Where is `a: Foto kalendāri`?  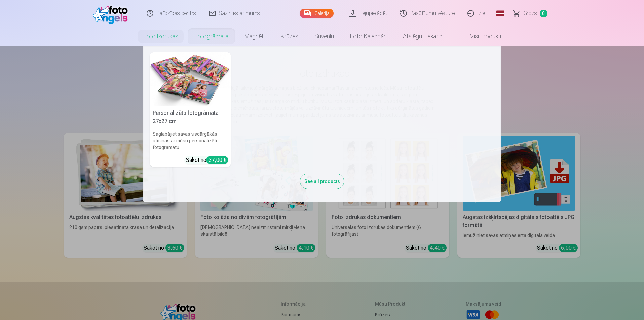
a: Foto kalendāri is located at coordinates (369, 36).